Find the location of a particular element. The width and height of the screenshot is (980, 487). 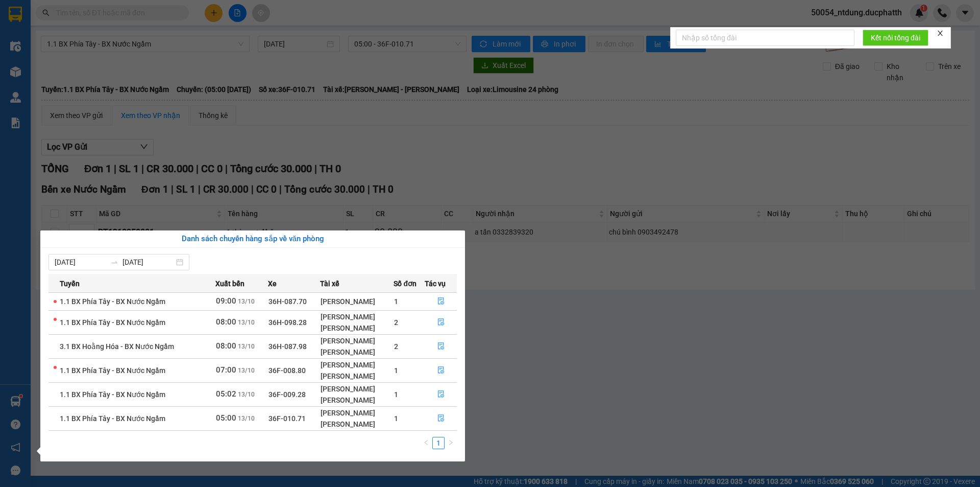

span: Xe is located at coordinates (272, 284).